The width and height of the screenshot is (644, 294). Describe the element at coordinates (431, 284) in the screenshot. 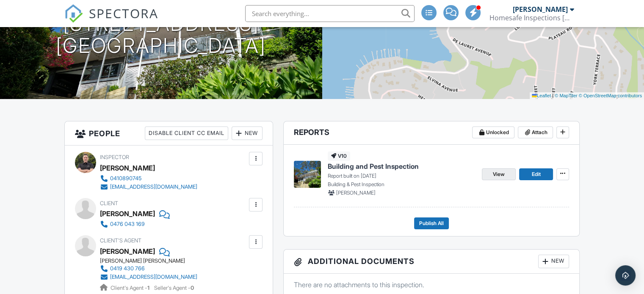

I see `p: There are no attachments to this inspection.` at that location.